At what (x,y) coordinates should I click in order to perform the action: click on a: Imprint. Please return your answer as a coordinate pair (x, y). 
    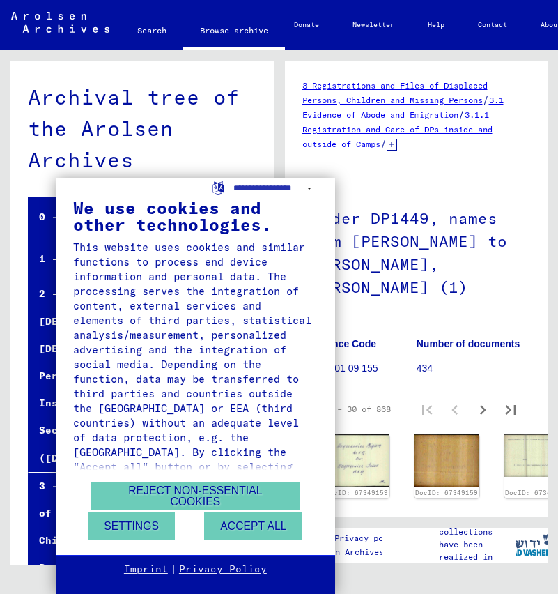
    Looking at the image, I should click on (146, 570).